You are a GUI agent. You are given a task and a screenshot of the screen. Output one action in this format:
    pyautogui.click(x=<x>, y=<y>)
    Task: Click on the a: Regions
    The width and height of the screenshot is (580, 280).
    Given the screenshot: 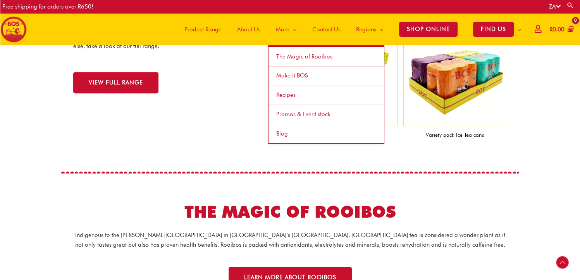 What is the action you would take?
    pyautogui.click(x=369, y=29)
    